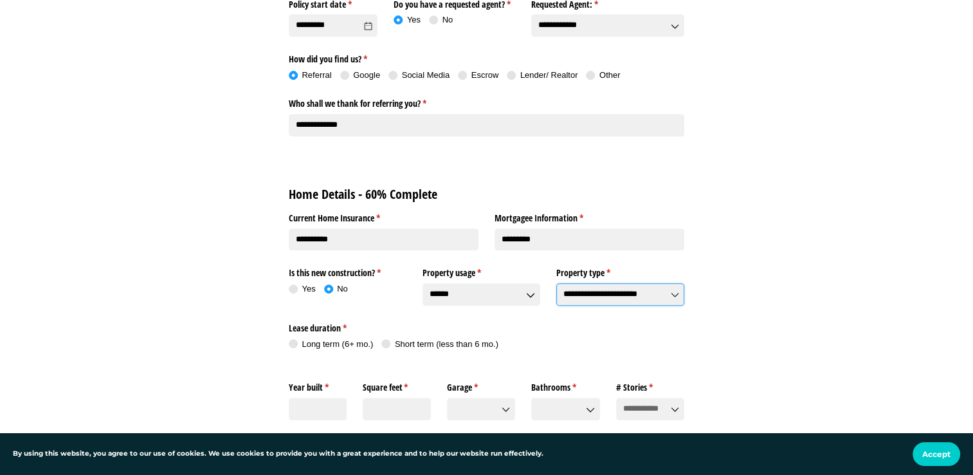 Image resolution: width=973 pixels, height=475 pixels. What do you see at coordinates (486, 194) in the screenshot?
I see `h2: Home Details - 60% Complete` at bounding box center [486, 194].